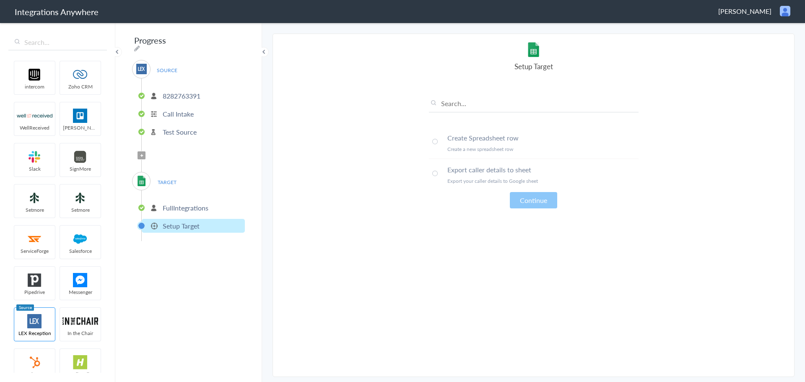 The width and height of the screenshot is (805, 382). Describe the element at coordinates (80, 321) in the screenshot. I see `img: inch-logo.svg` at that location.